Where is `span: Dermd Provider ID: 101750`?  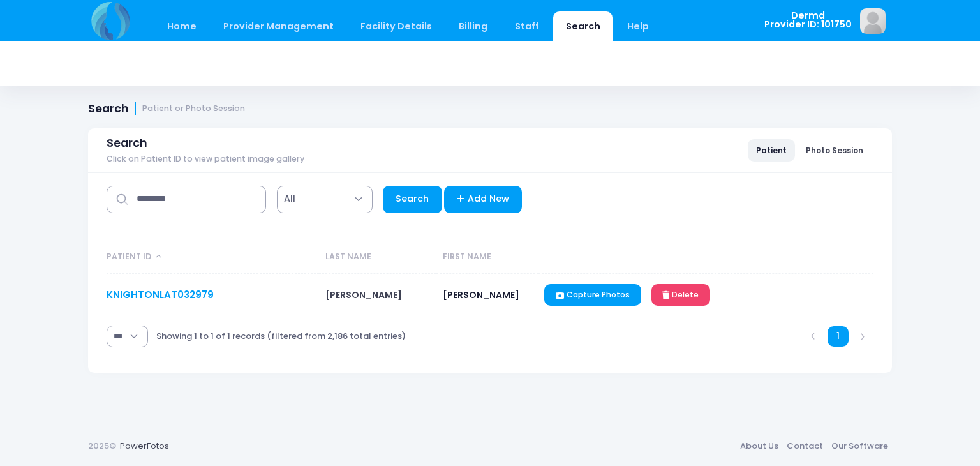 span: Dermd Provider ID: 101750 is located at coordinates (808, 20).